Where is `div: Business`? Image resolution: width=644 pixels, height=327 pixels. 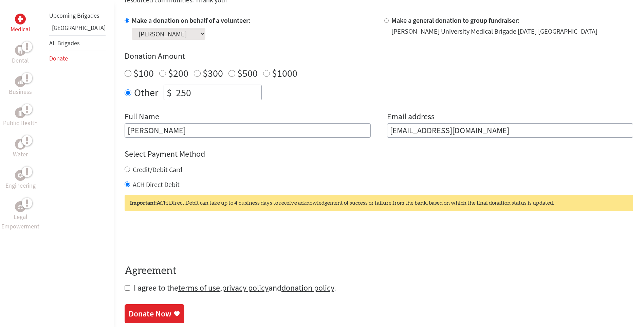
div: Business is located at coordinates (20, 81).